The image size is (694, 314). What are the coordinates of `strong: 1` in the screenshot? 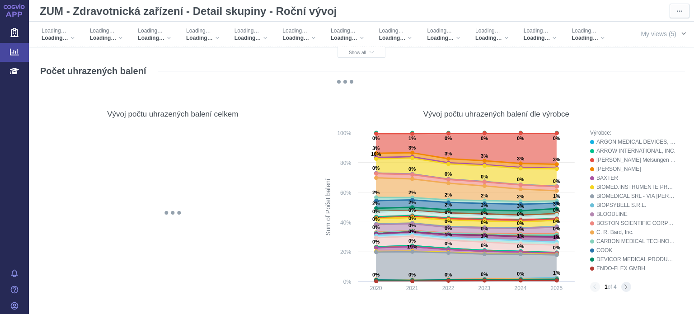 It's located at (606, 287).